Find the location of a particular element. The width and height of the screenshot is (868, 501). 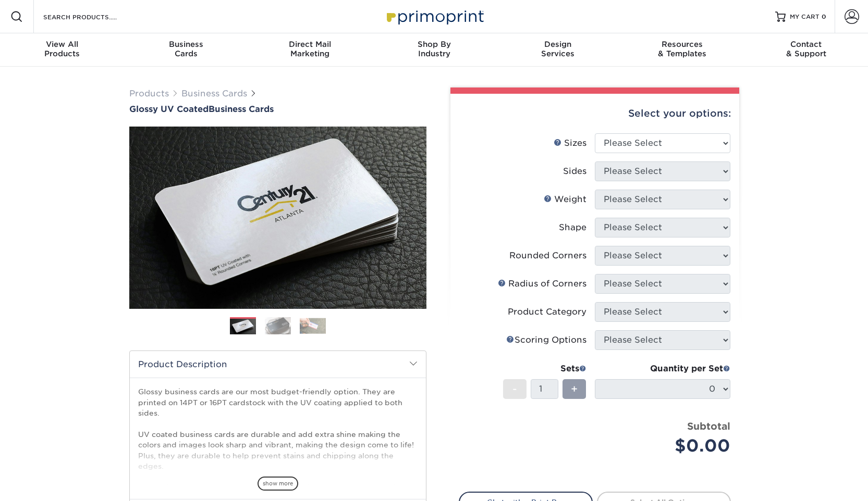

div: Radius of Corners is located at coordinates (542, 283).